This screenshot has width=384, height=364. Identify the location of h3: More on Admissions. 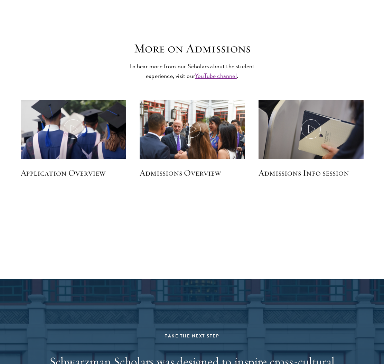
(192, 48).